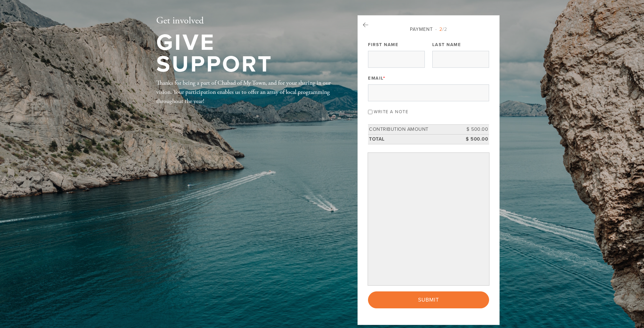 The width and height of the screenshot is (644, 328). What do you see at coordinates (376, 78) in the screenshot?
I see `label: Email` at bounding box center [376, 78].